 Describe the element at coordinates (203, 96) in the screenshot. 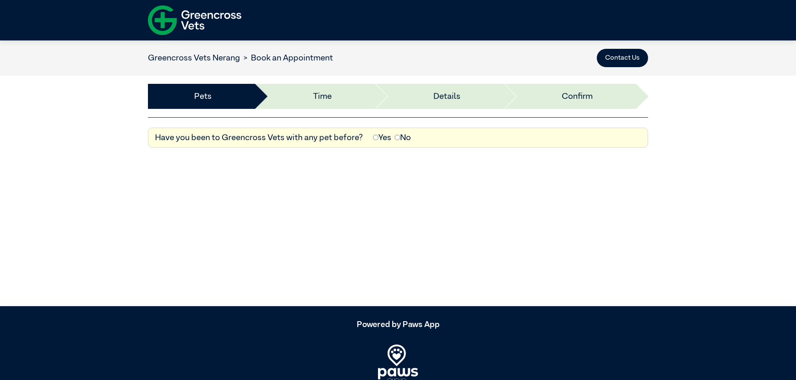

I see `a: Pets` at that location.